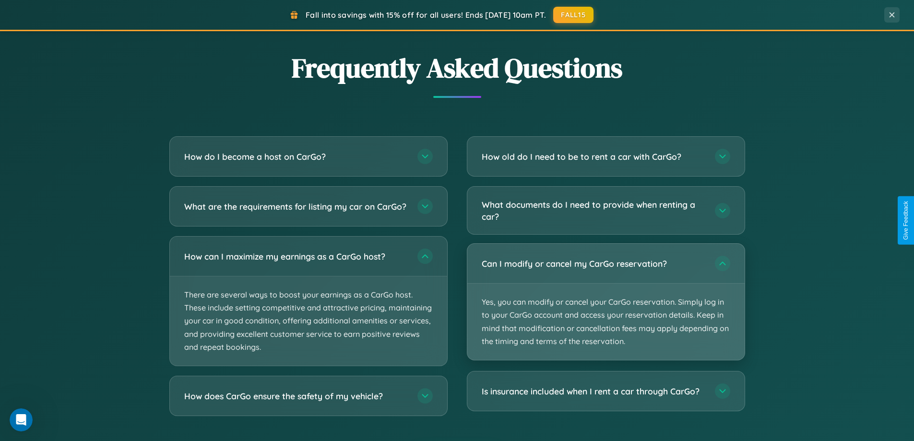 The height and width of the screenshot is (441, 914). Describe the element at coordinates (594, 263) in the screenshot. I see `h3: Can I modify or cancel my CarGo reservation?` at that location.